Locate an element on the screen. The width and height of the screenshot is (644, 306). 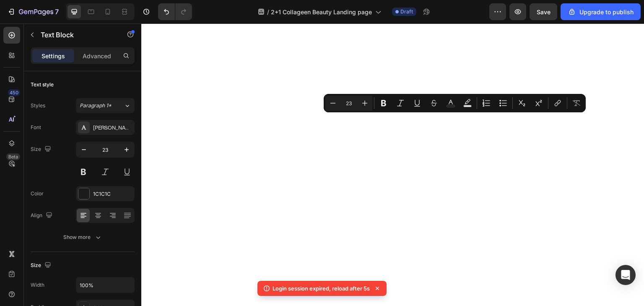
span: 2+1 Collageen Beauty Landing page is located at coordinates (321, 12).